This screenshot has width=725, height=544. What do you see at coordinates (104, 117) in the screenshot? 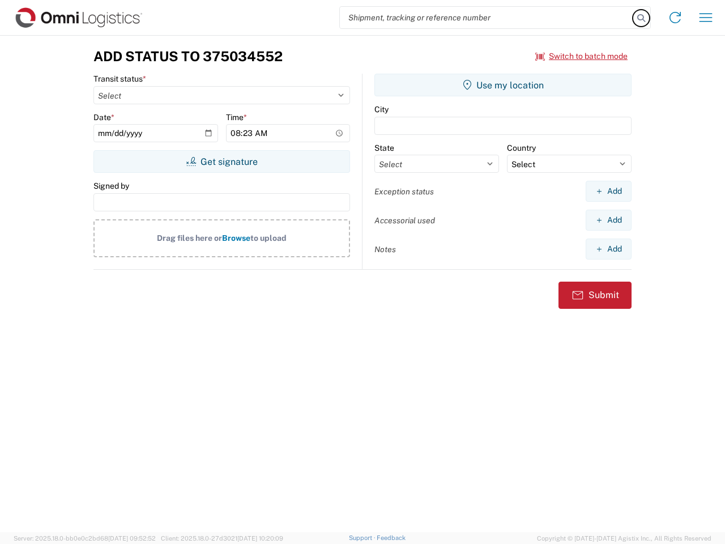
I see `label: Date` at bounding box center [104, 117].